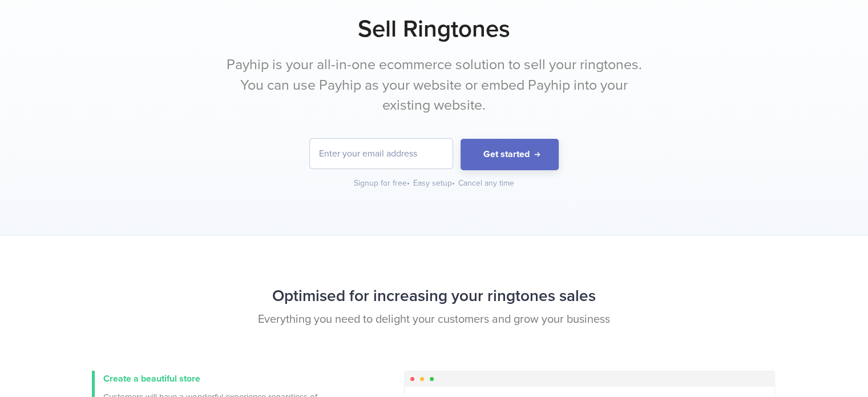  What do you see at coordinates (382, 184) in the screenshot?
I see `div: Signup for free` at bounding box center [382, 184].